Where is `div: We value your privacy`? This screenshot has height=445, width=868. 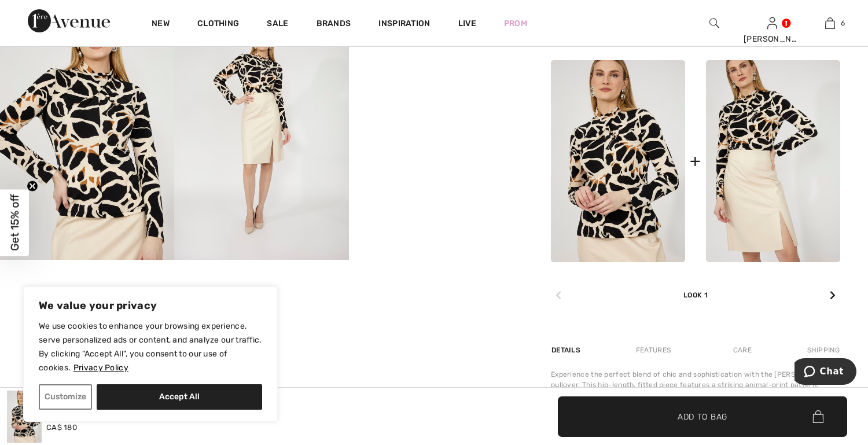
div: We value your privacy is located at coordinates (151, 354).